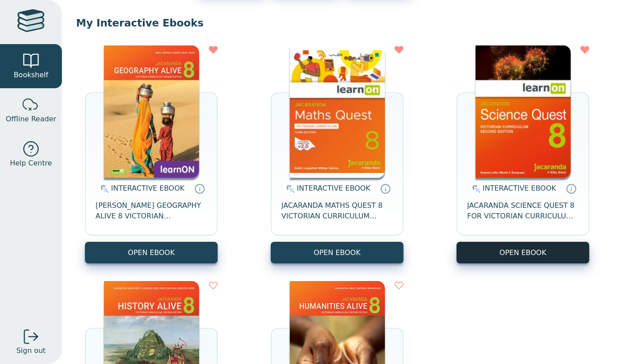 The width and height of the screenshot is (637, 364). Describe the element at coordinates (30, 164) in the screenshot. I see `span: Help Centre` at that location.